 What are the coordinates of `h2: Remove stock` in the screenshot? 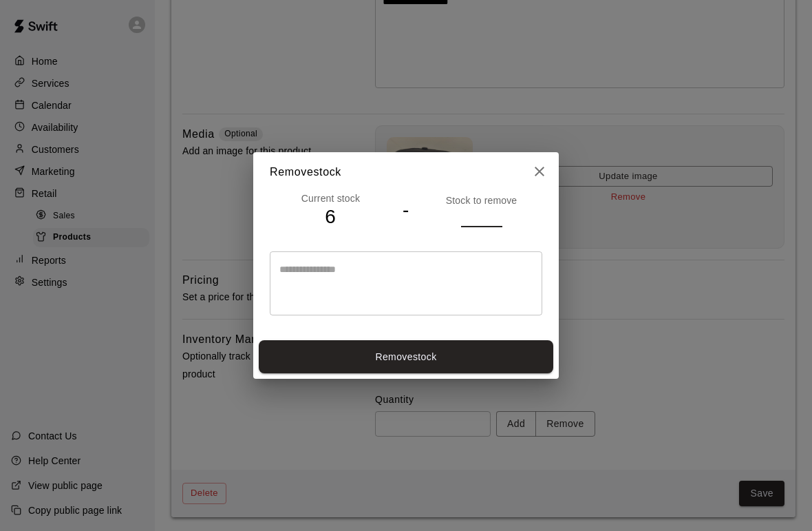 It's located at (406, 172).